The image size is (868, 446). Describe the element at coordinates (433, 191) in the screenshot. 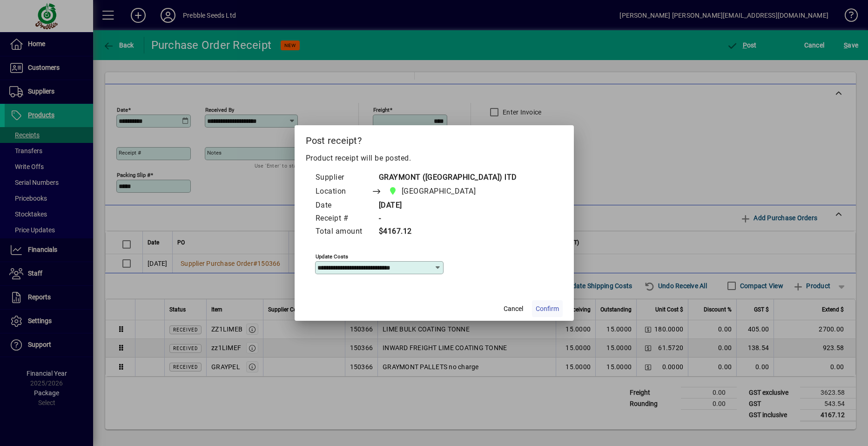

I see `span: CHRISTCHURCH` at that location.